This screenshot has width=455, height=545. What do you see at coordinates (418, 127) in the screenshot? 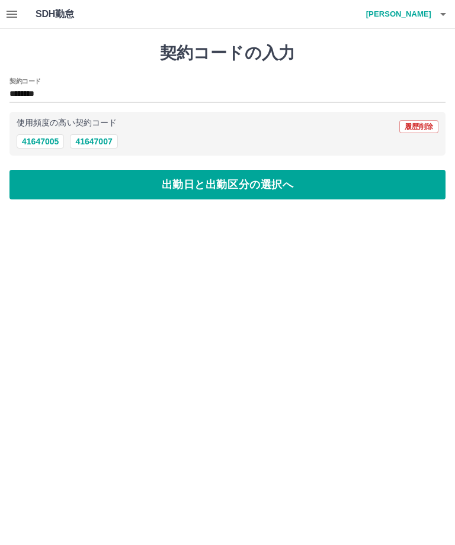
I see `button: 履歴削除` at bounding box center [418, 127].